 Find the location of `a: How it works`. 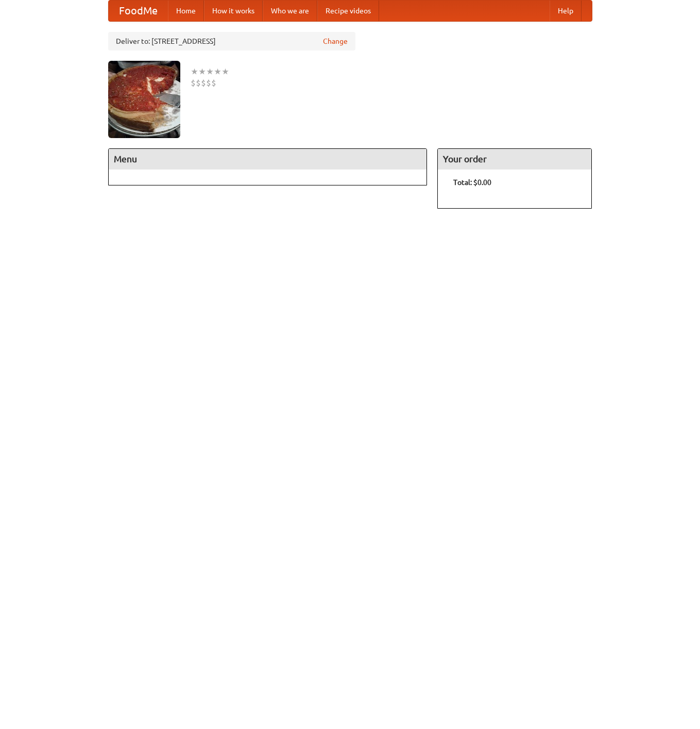

a: How it works is located at coordinates (233, 11).